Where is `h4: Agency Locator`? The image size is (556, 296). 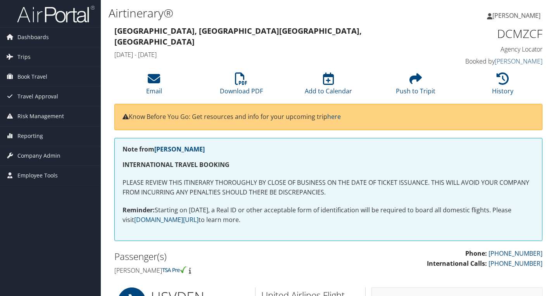
h4: Agency Locator is located at coordinates (494, 49).